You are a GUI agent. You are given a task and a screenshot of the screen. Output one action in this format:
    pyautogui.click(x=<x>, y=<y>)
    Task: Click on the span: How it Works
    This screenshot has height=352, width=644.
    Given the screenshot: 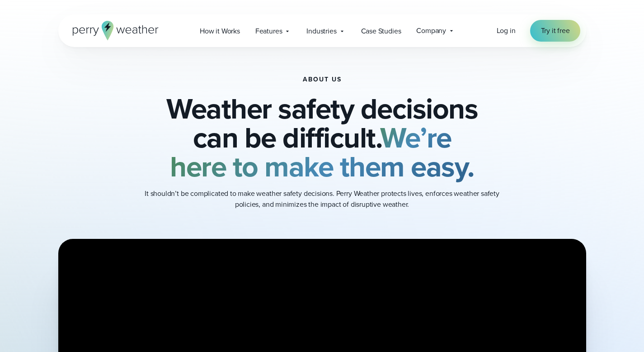 What is the action you would take?
    pyautogui.click(x=220, y=31)
    